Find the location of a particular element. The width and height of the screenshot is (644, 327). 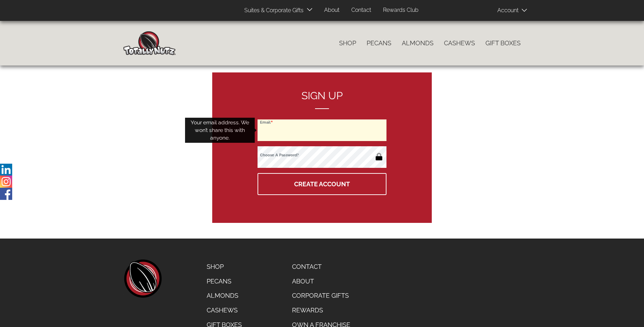

div: Your email address. We won’t share this with anyone. is located at coordinates (220, 130).